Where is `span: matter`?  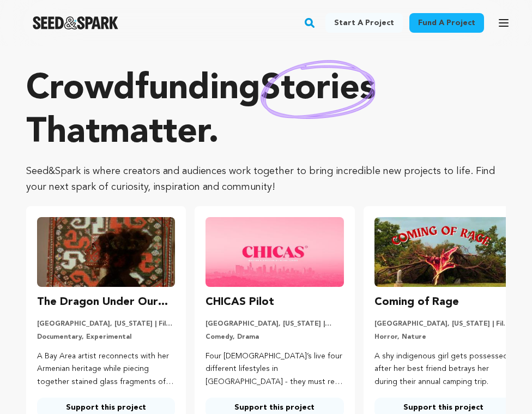 span: matter is located at coordinates (154, 133).